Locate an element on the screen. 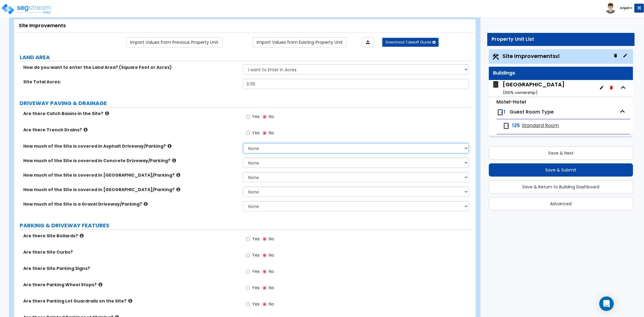 The image size is (644, 317). button: Advanced is located at coordinates (561, 204).